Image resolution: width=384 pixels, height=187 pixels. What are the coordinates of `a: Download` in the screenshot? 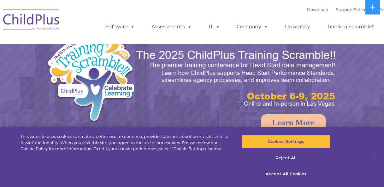 It's located at (318, 9).